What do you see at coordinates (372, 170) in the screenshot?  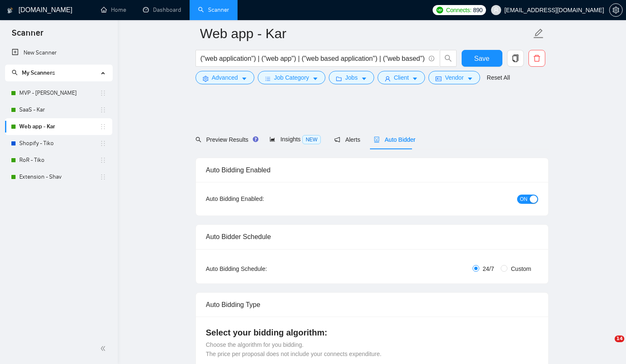 I see `div: Auto Bidding Enabled` at bounding box center [372, 170].